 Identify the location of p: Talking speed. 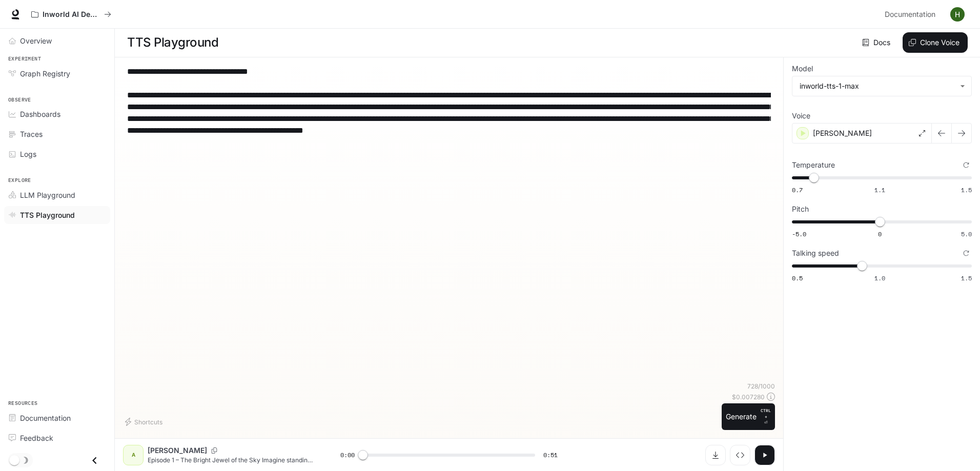
(815, 253).